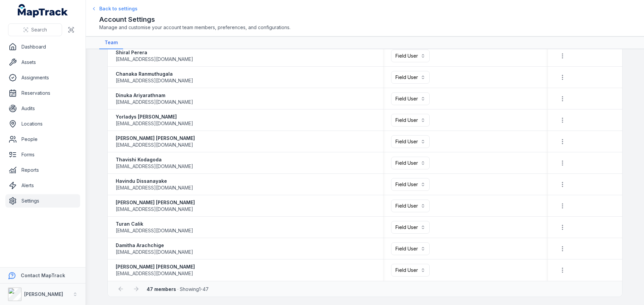  I want to click on a: Audits, so click(43, 108).